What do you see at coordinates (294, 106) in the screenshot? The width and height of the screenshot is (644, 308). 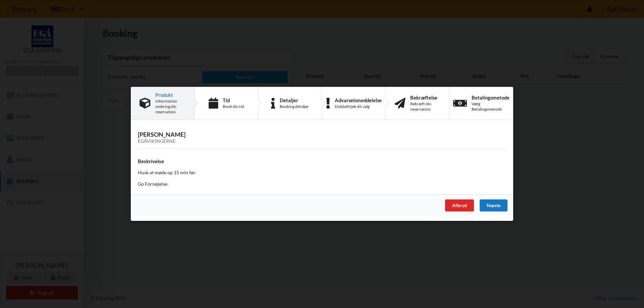 I see `div: Booking detaljer` at bounding box center [294, 106].